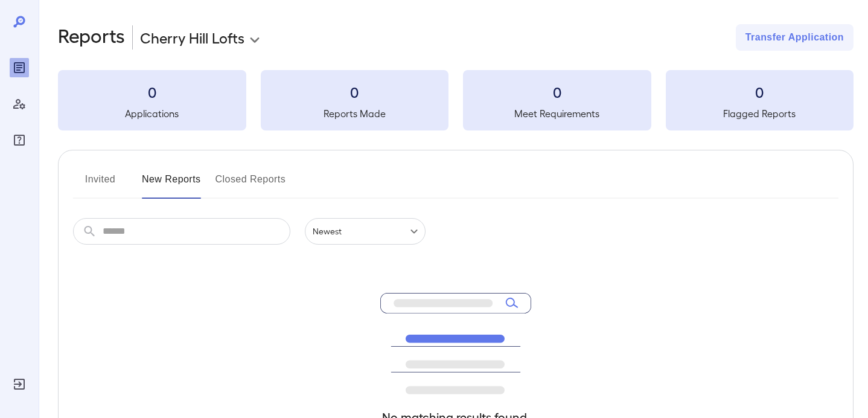 The height and width of the screenshot is (418, 868). I want to click on button: New Reports, so click(172, 184).